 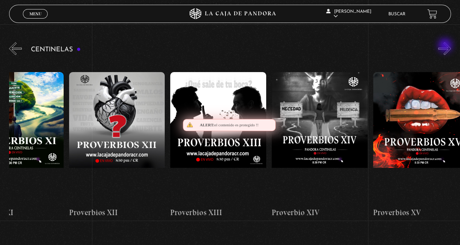 What do you see at coordinates (445, 48) in the screenshot?
I see `button: Next` at bounding box center [445, 48].